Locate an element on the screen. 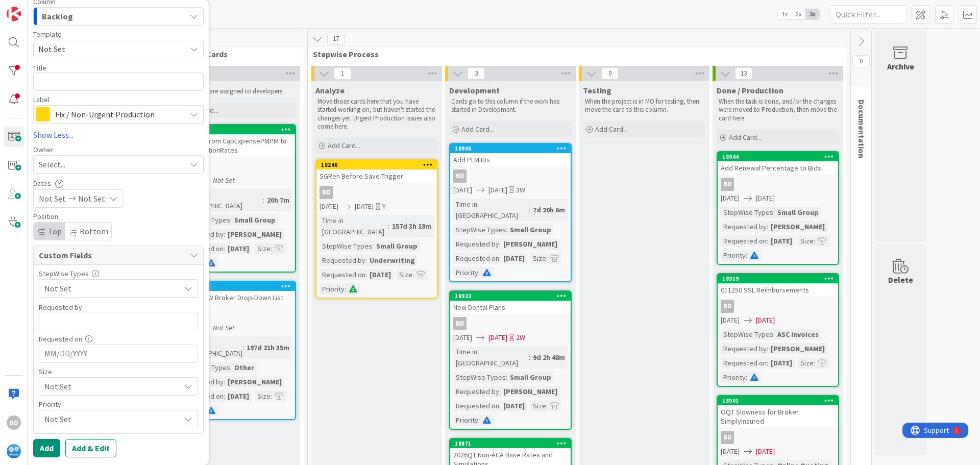 This screenshot has height=465, width=980. div: 18923New Dental Plans is located at coordinates (510, 303).